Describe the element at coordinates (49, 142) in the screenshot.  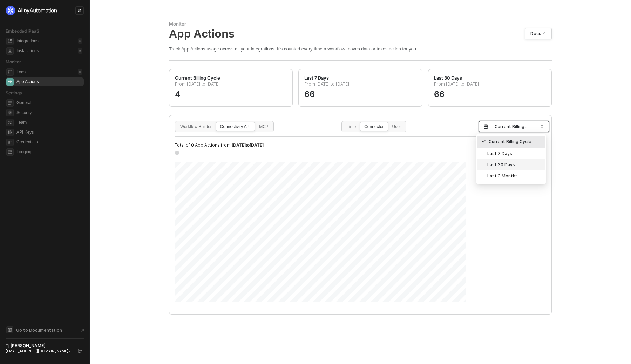
I see `span: Credentials` at that location.